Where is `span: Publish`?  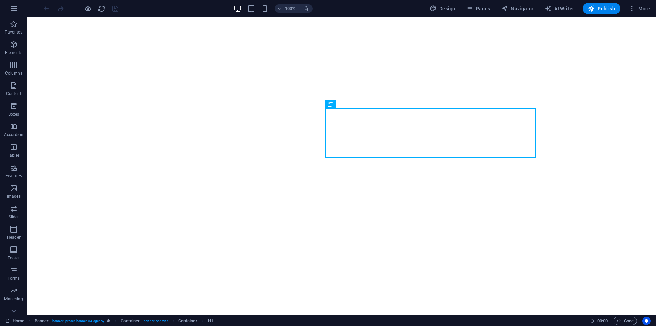
span: Publish is located at coordinates (601, 9).